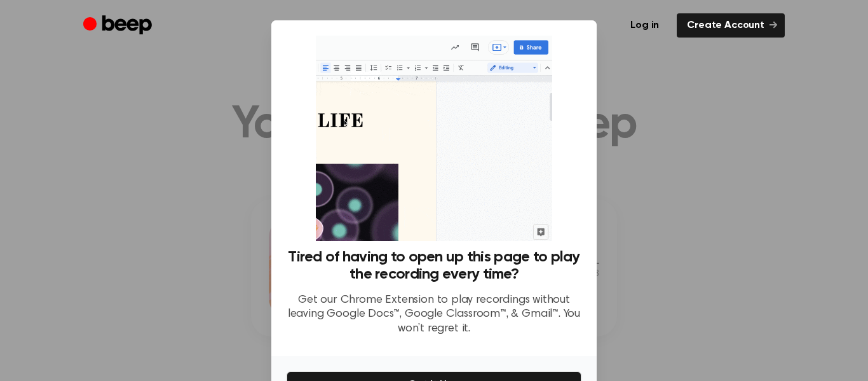  Describe the element at coordinates (434, 315) in the screenshot. I see `p: Get our Chrome Extension to play recordings without leaving Google Docs™, Google Classroom™, & Gm...` at that location.